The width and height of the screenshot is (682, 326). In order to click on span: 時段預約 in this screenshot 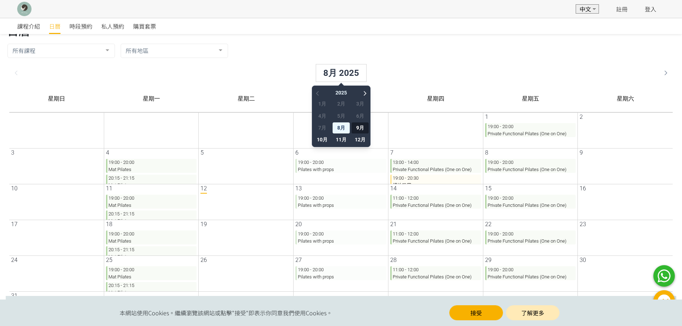, I will do `click(81, 26)`.